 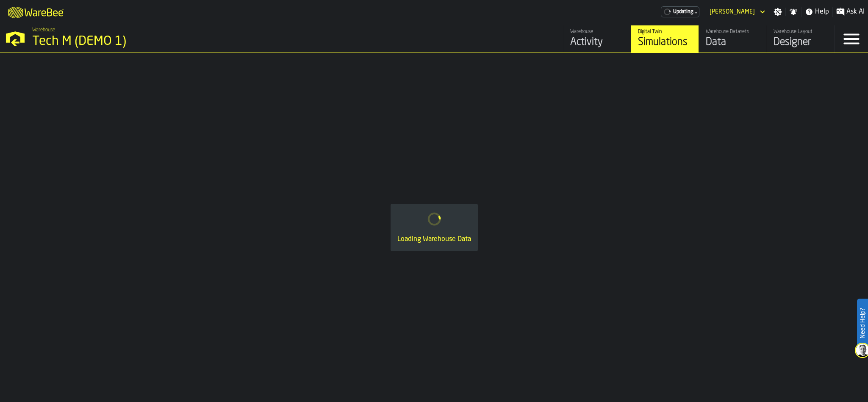 I want to click on span: Ask AI, so click(x=855, y=12).